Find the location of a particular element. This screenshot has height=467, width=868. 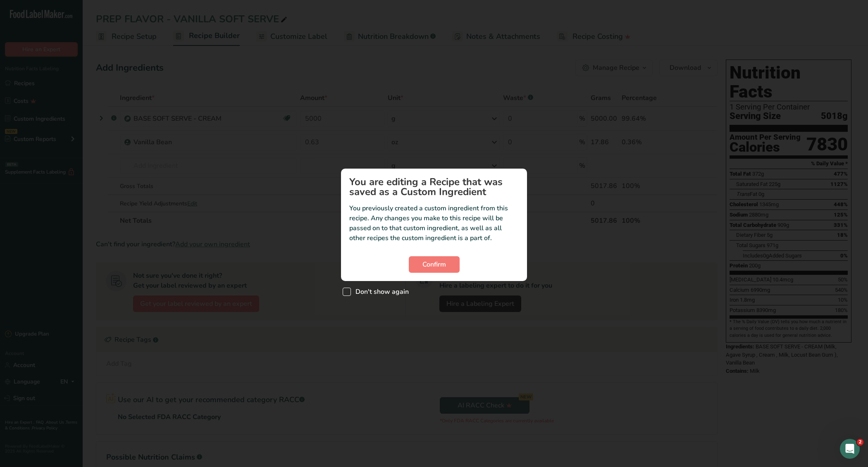

p: You previously created a custom ingredient from this recipe. Any changes you make to this recipe ... is located at coordinates (434, 223).